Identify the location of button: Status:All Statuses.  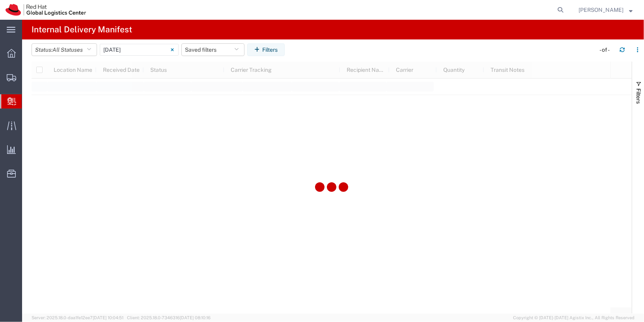
(64, 49).